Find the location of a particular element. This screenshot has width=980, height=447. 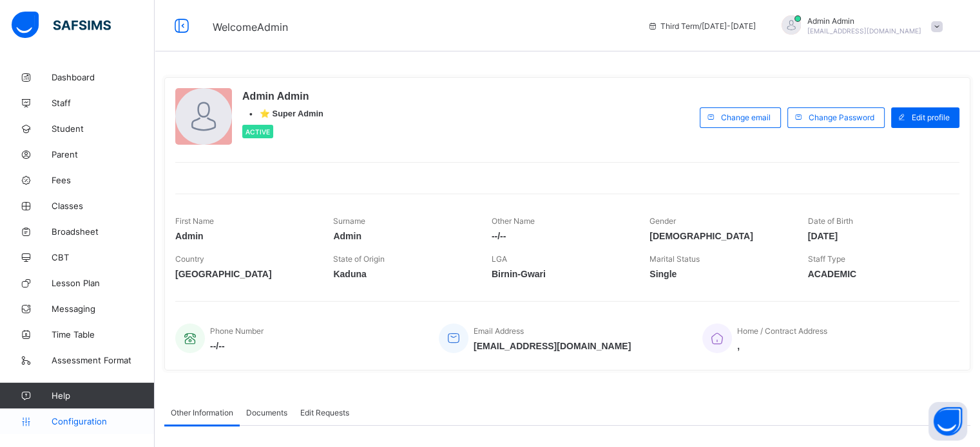

span: Parent is located at coordinates (103, 155).